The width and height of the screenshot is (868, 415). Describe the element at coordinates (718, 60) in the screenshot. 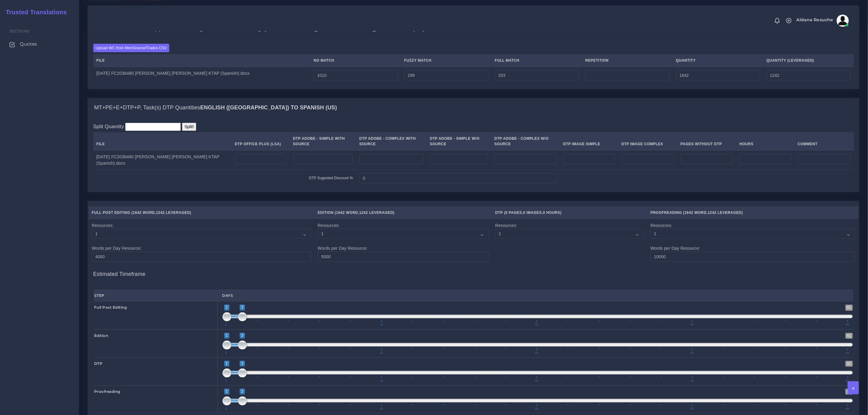

I see `th: Quantity` at that location.